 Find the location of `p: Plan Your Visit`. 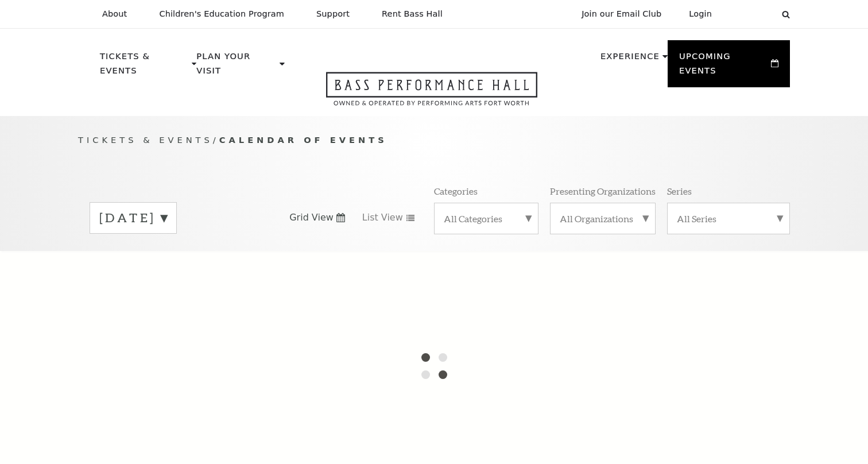

p: Plan Your Visit is located at coordinates (237, 66).